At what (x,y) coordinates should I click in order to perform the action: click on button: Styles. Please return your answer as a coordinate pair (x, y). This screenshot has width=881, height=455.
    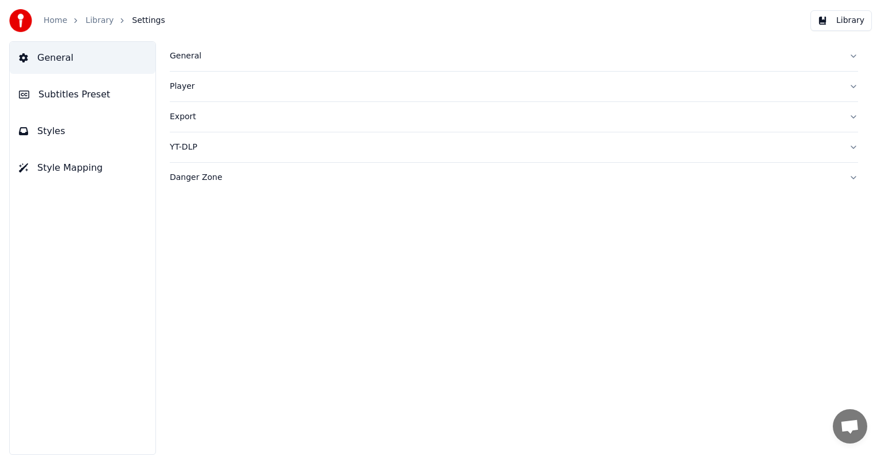
    Looking at the image, I should click on (83, 131).